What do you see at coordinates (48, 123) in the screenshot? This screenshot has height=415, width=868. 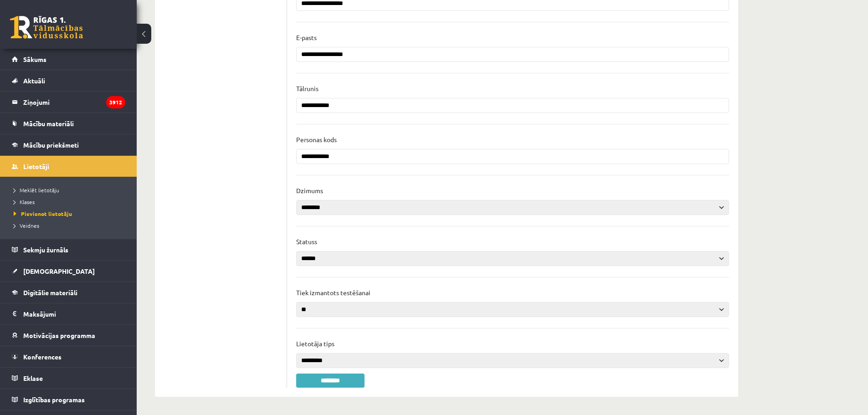 I see `span: Mācību materiāli` at bounding box center [48, 123].